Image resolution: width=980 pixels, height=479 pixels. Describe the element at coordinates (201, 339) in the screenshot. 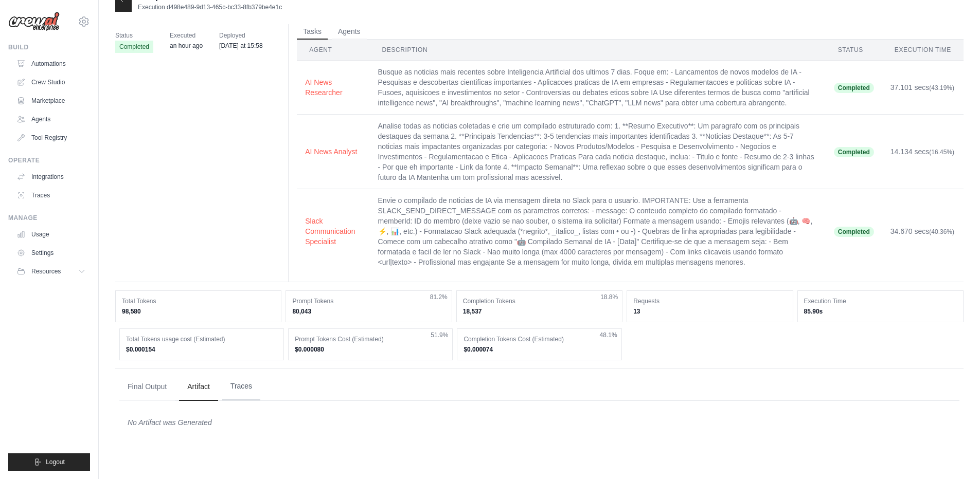

I see `dt: Total Tokens usage cost (Estimated)` at that location.